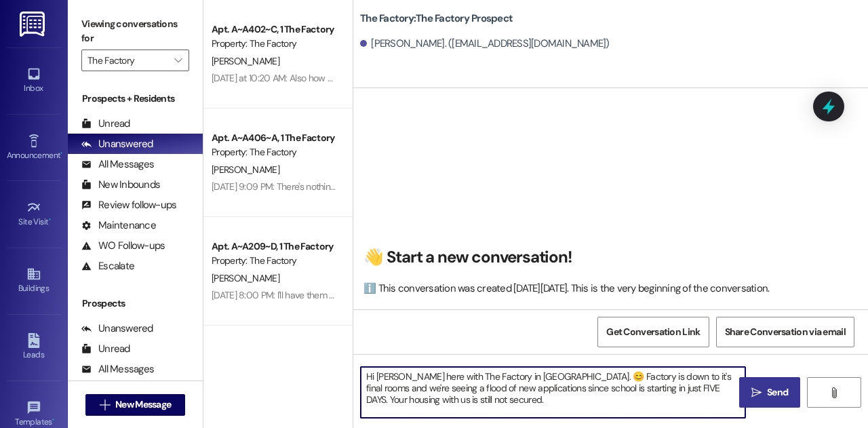 The image size is (868, 428). I want to click on div: WO Follow-ups, so click(122, 246).